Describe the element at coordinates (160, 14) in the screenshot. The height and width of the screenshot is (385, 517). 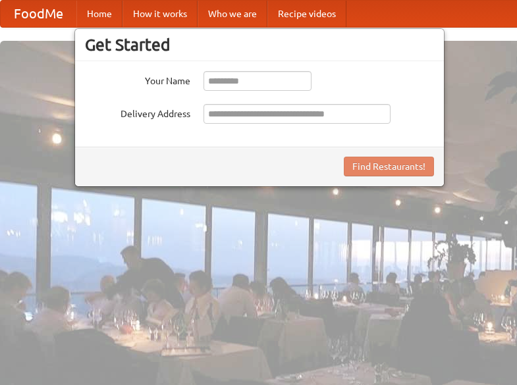
I see `a: How it works` at that location.